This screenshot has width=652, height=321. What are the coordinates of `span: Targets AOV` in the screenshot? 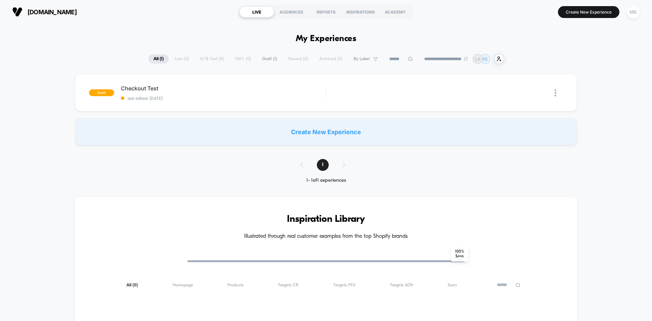 It's located at (402, 285).